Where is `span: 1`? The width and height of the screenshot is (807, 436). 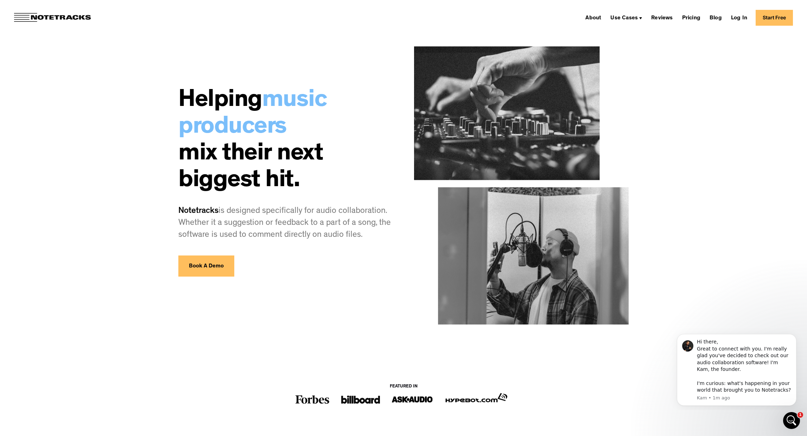 span: 1 is located at coordinates (800, 415).